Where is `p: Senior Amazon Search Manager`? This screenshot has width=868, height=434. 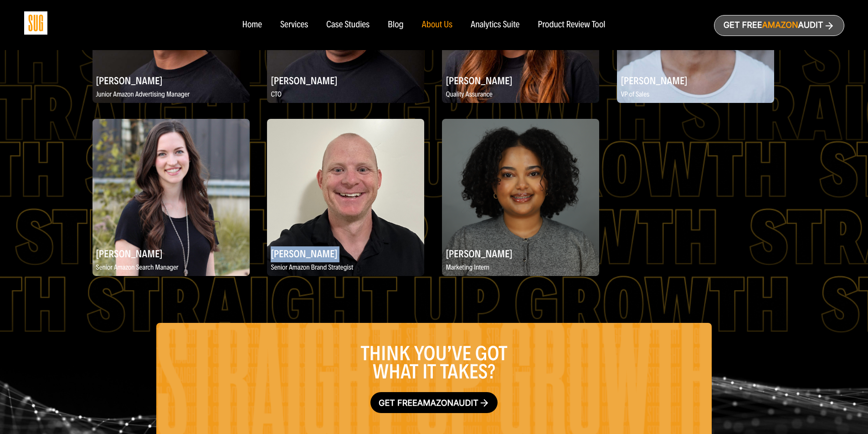 p: Senior Amazon Search Manager is located at coordinates (171, 268).